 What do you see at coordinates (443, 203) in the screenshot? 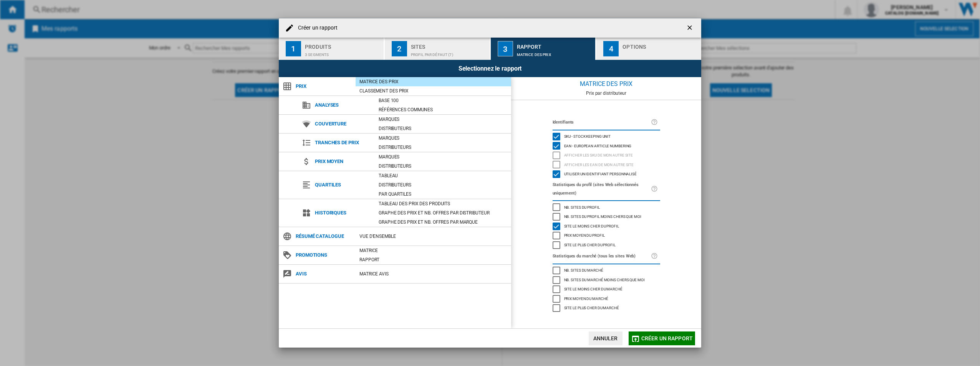
I see `div: Tableau des prix des produits` at bounding box center [443, 203].